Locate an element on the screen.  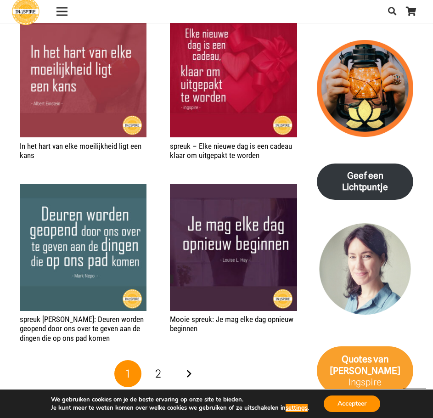
a: In het hart van elke moeilijkheid ligt een kans is located at coordinates (80, 151).